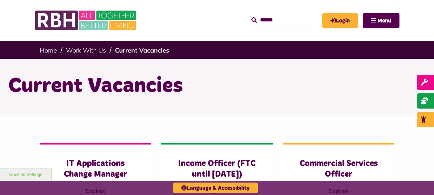 Image resolution: width=434 pixels, height=195 pixels. I want to click on h1: Current Vacancies, so click(217, 86).